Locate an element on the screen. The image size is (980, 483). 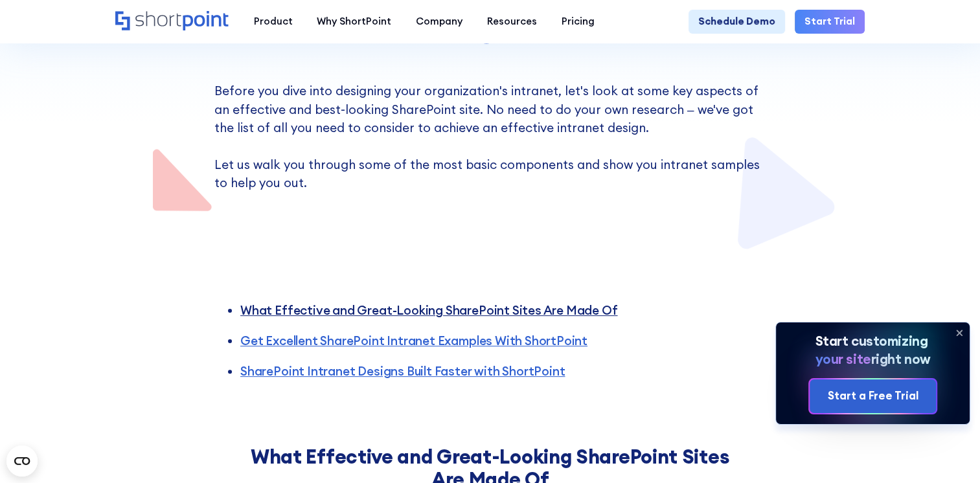
a: Start Trial is located at coordinates (830, 22).